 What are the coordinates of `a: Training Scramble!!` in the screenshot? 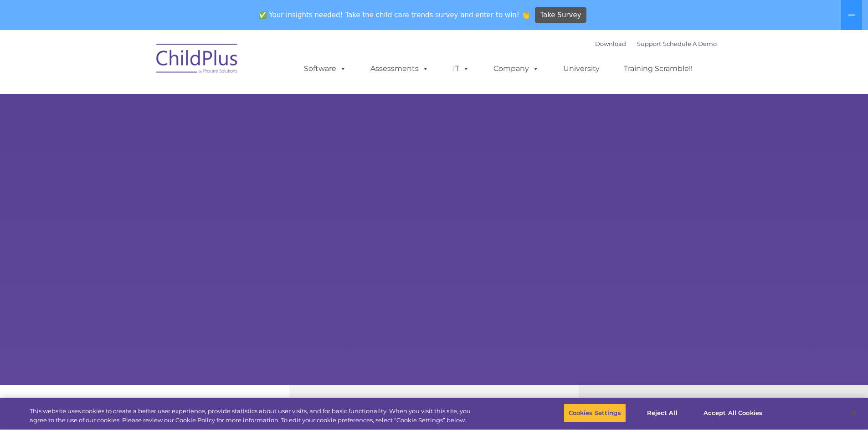 It's located at (657, 69).